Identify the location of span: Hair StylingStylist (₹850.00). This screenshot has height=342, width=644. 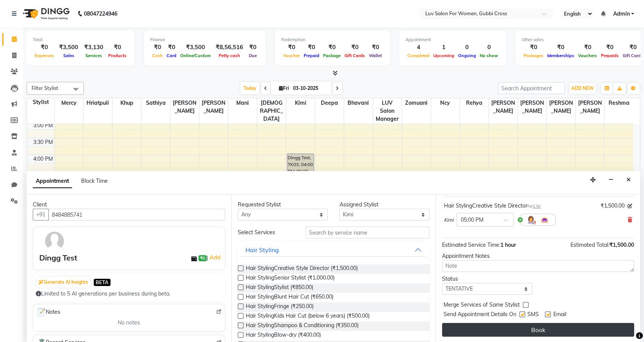
(280, 288).